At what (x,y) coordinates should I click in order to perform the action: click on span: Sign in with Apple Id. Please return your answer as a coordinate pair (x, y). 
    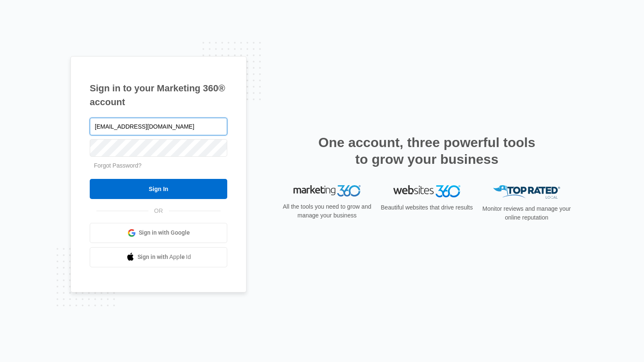
    Looking at the image, I should click on (164, 257).